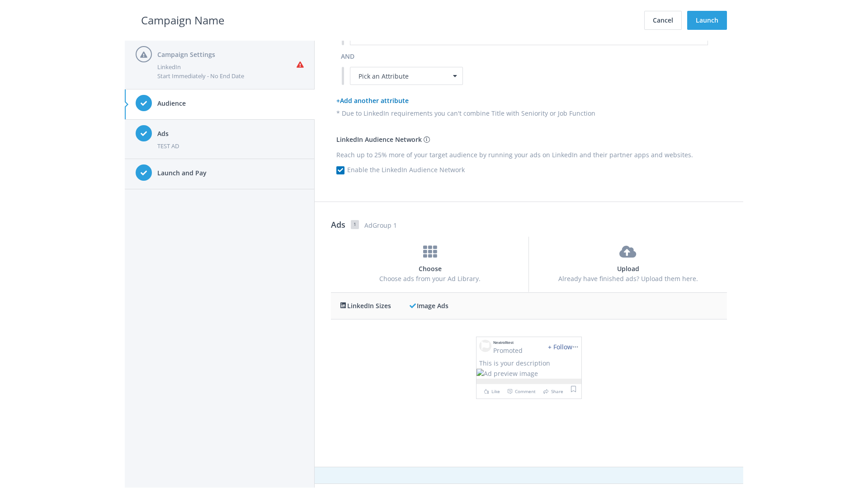  What do you see at coordinates (430, 269) in the screenshot?
I see `h4: Choose` at bounding box center [430, 269].